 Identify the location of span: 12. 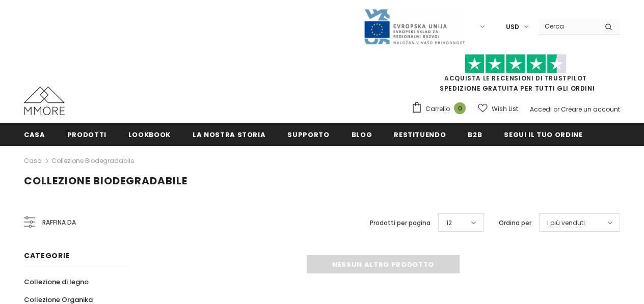
(449, 223).